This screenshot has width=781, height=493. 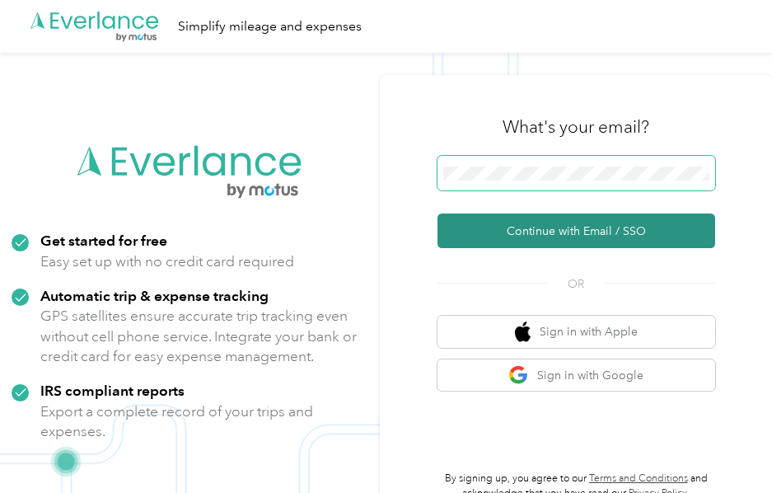 I want to click on p: Export a complete record of your trips and expenses., so click(x=204, y=421).